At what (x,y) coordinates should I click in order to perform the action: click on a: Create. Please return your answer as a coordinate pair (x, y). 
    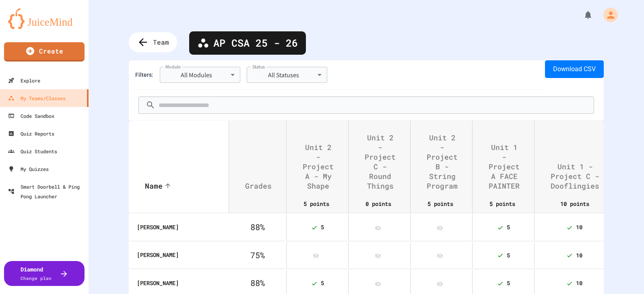
    Looking at the image, I should click on (44, 52).